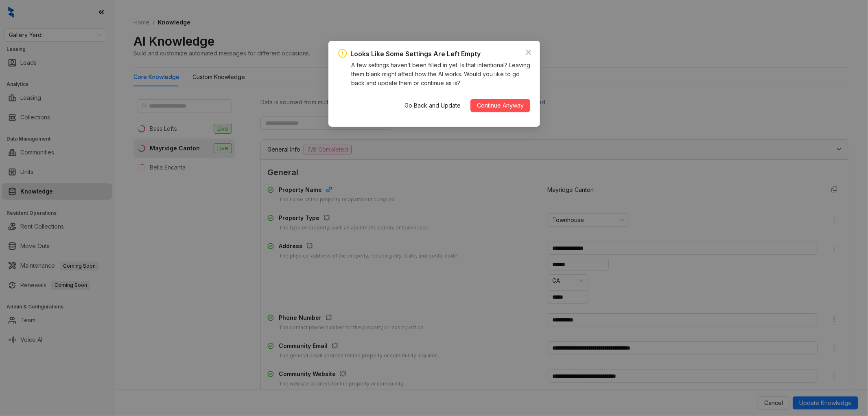  Describe the element at coordinates (416, 54) in the screenshot. I see `div: Looks Like Some Settings Are Left Empty` at that location.